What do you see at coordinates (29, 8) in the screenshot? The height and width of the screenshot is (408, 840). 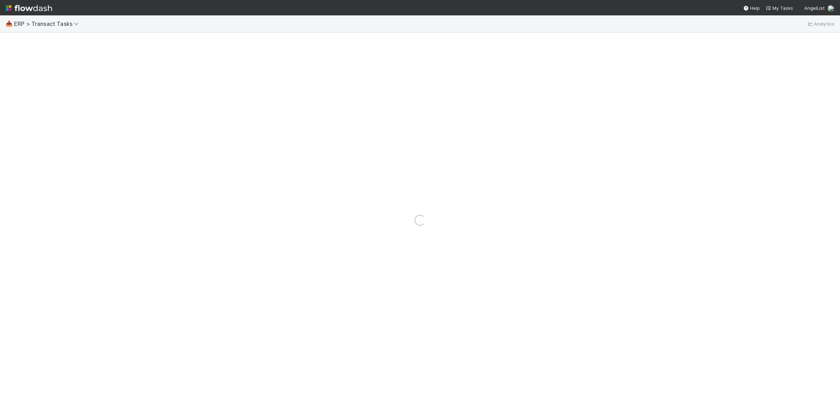 I see `img: logo-inverted-e16ddd16eac7371096b0.svg` at bounding box center [29, 8].